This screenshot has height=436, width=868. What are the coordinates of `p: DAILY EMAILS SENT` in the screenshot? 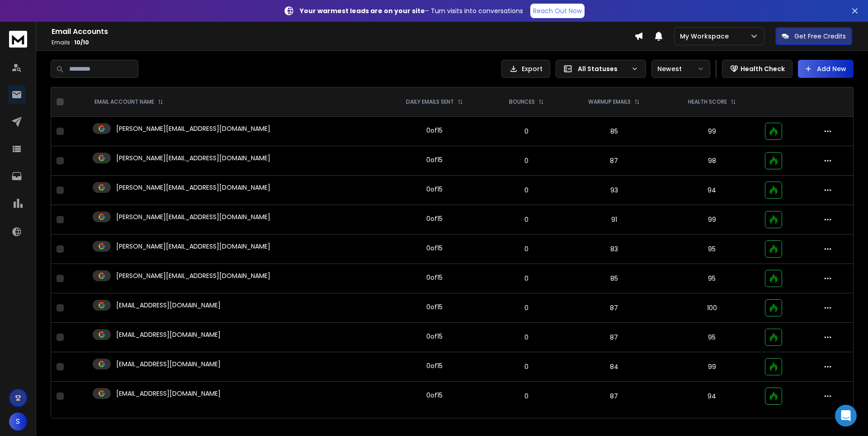 It's located at (430, 102).